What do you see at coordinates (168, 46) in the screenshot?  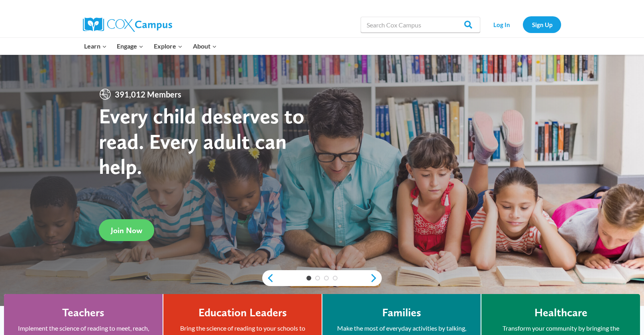 I see `span: Explore` at bounding box center [168, 46].